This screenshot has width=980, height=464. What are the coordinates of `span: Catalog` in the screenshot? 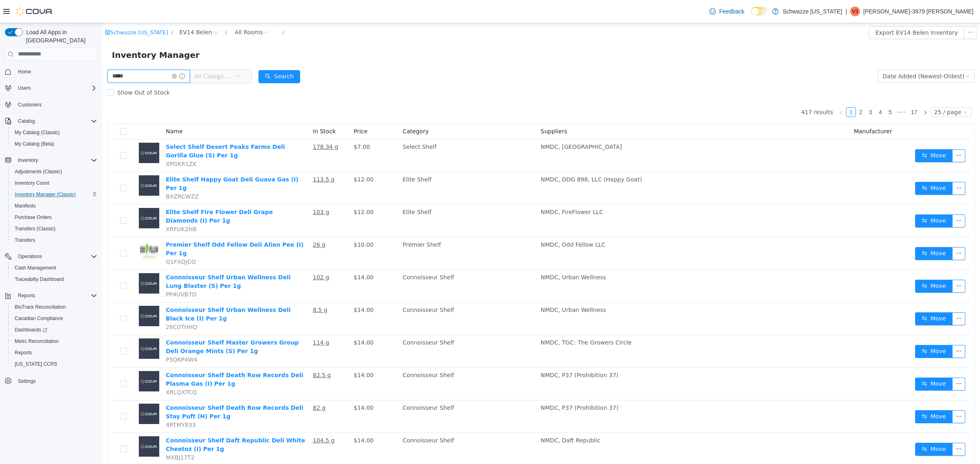 It's located at (56, 121).